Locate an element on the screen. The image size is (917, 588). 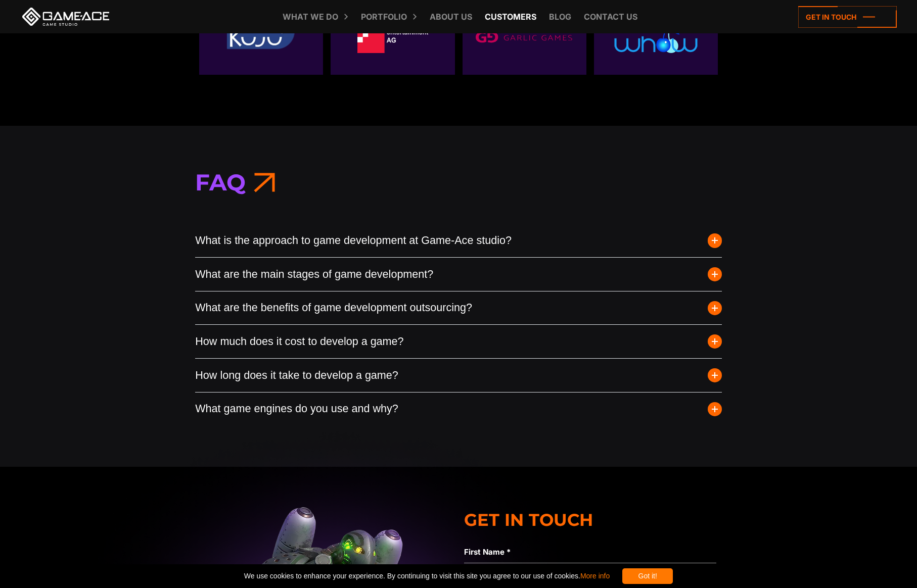
div: Got it! is located at coordinates (648, 576).